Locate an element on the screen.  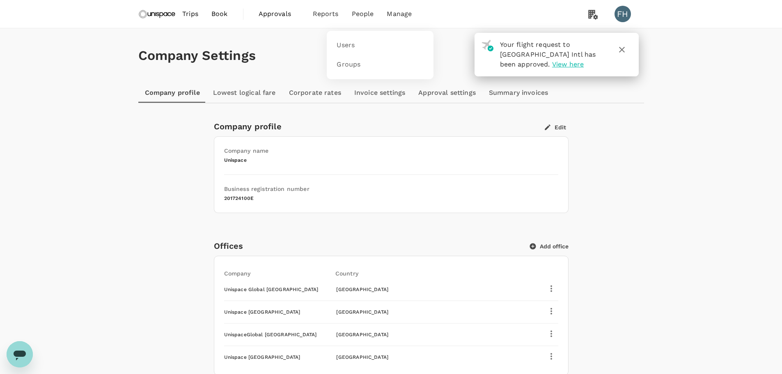
h6: Company name is located at coordinates (391, 151).